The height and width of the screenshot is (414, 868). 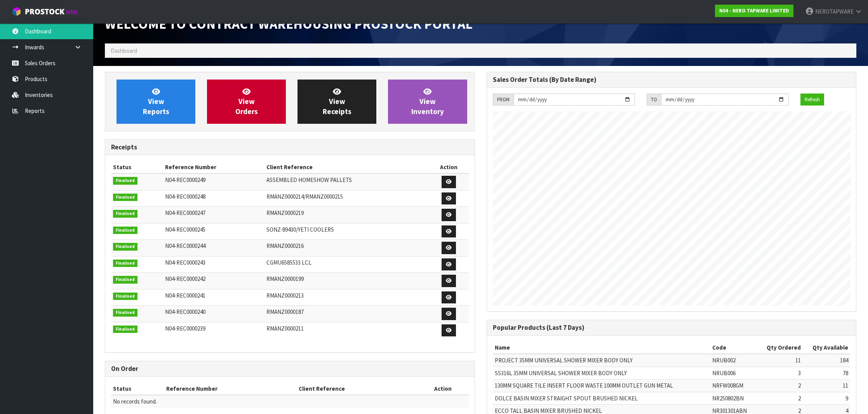 What do you see at coordinates (285, 279) in the screenshot?
I see `span: RMANZ0000199` at bounding box center [285, 279].